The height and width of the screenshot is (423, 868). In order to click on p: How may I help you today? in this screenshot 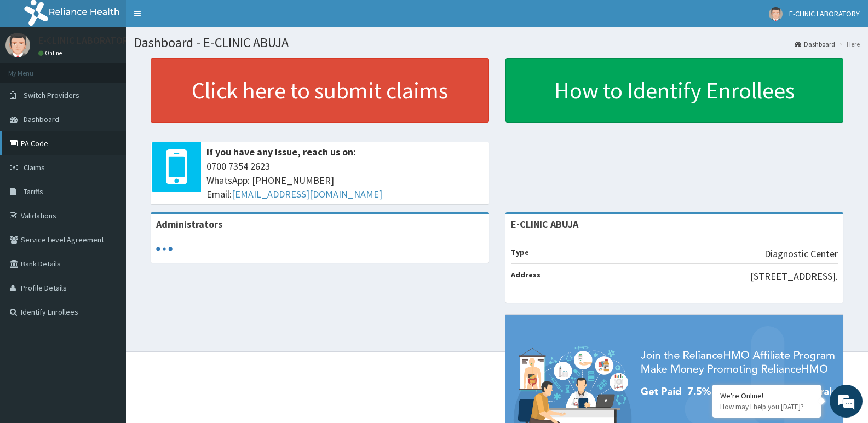, I will do `click(767, 406)`.